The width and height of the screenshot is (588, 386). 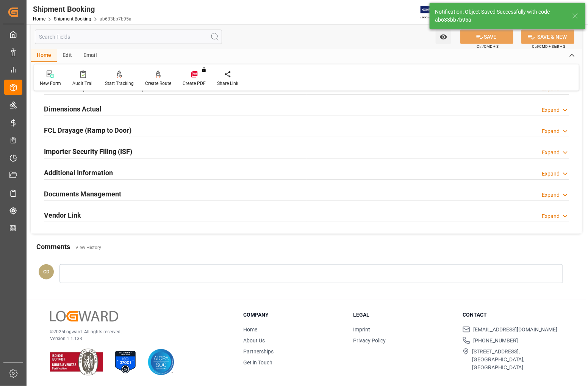 What do you see at coordinates (79, 173) in the screenshot?
I see `h2: Additional Information` at bounding box center [79, 173].